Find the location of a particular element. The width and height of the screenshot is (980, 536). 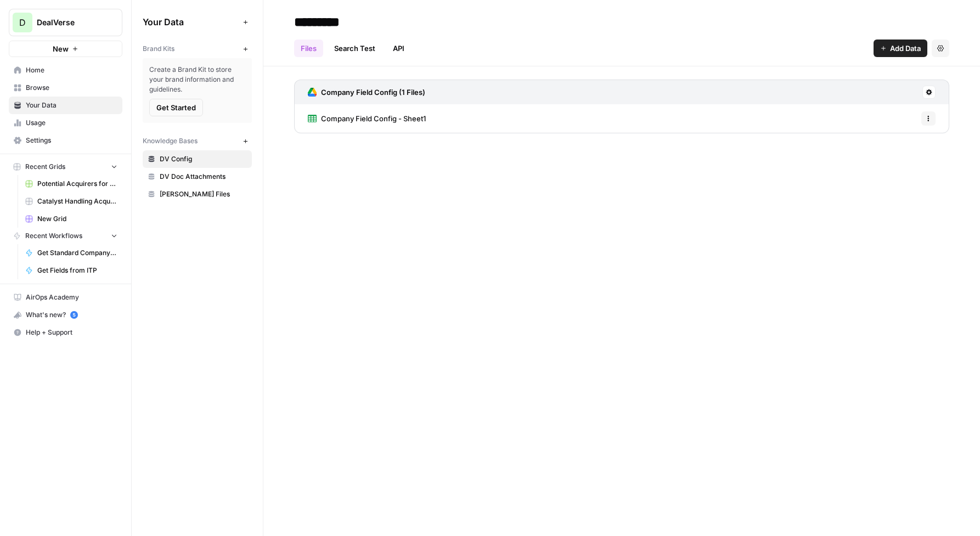

a: Company Field Config - Sheet1 is located at coordinates (367, 118).